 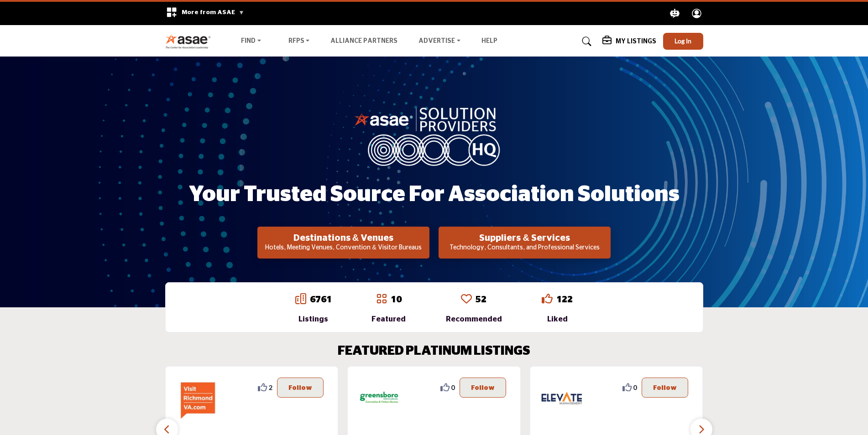 What do you see at coordinates (381, 300) in the screenshot?
I see `a: Go to Featured` at bounding box center [381, 300].